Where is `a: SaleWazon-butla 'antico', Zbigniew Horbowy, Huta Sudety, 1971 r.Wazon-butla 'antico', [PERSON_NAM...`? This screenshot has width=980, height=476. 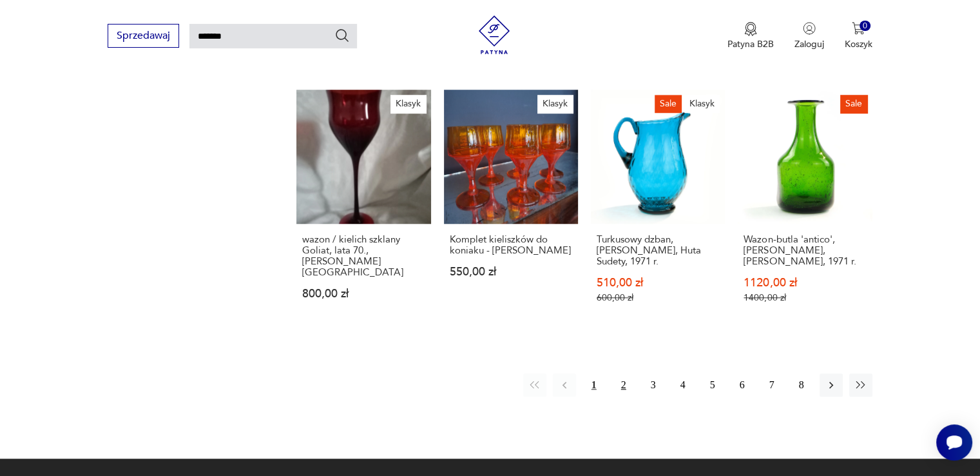
a: SaleWazon-butla 'antico', Zbigniew Horbowy, Huta Sudety, 1971 r.Wazon-butla 'antico', [PERSON_NAM... is located at coordinates (805, 209).